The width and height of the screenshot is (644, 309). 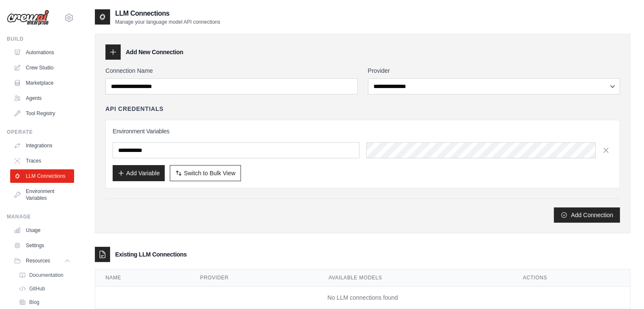 What do you see at coordinates (42, 176) in the screenshot?
I see `a: LLM Connections` at bounding box center [42, 176].